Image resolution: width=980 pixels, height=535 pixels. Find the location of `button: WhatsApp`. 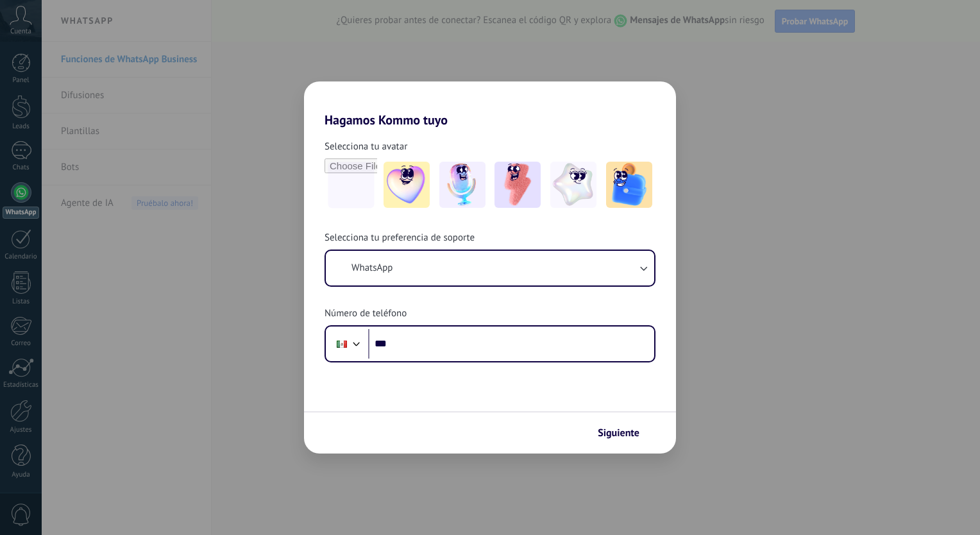

button: WhatsApp is located at coordinates (490, 268).